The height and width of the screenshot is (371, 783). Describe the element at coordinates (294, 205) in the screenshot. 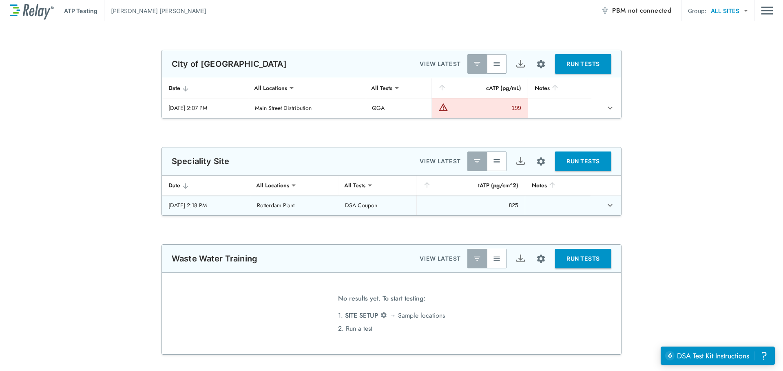

I see `td: Rotterdam Plant` at that location.